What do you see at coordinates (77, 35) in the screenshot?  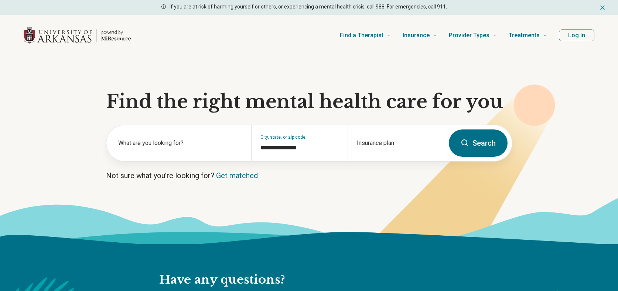 I see `a: Home page` at bounding box center [77, 35].